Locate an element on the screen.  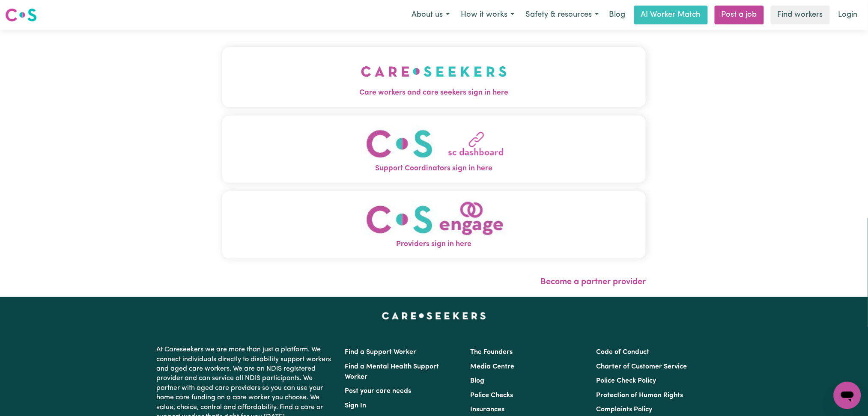
img: Careseekers logo is located at coordinates (21, 15).